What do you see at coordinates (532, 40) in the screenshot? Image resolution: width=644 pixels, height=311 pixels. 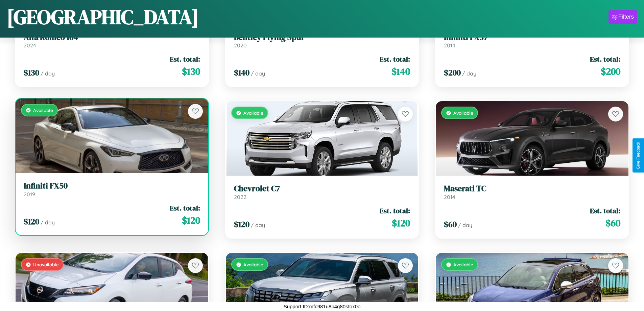 I see `a: Infiniti FX372014` at bounding box center [532, 40].